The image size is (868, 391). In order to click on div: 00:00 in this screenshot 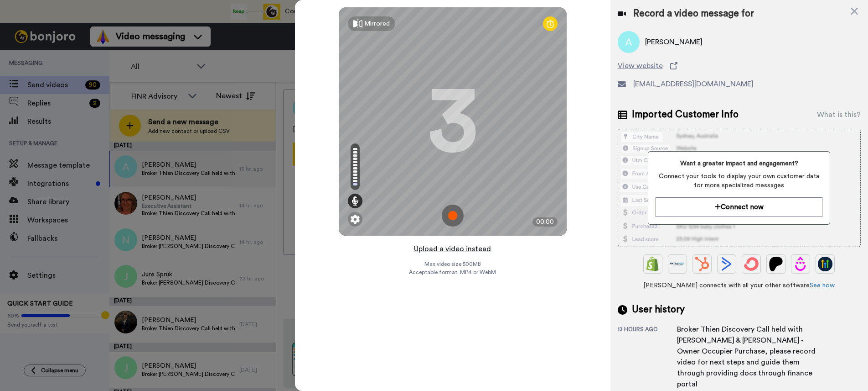, I will do `click(545, 222)`.